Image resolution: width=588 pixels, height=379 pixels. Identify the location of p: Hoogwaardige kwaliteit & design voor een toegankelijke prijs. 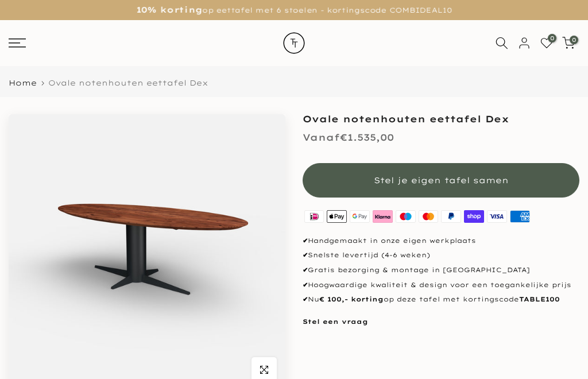
(441, 286).